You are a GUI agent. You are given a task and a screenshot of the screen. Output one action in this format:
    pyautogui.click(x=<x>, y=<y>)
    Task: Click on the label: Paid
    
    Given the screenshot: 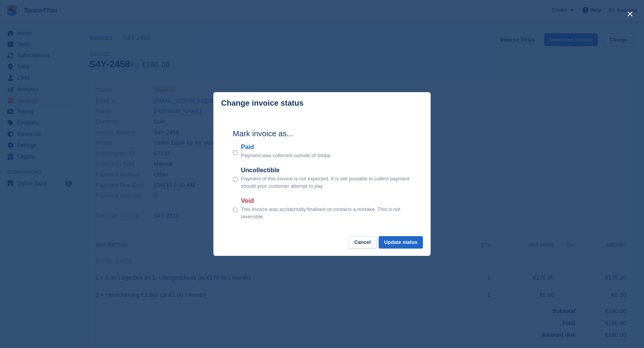 What is the action you would take?
    pyautogui.click(x=287, y=148)
    